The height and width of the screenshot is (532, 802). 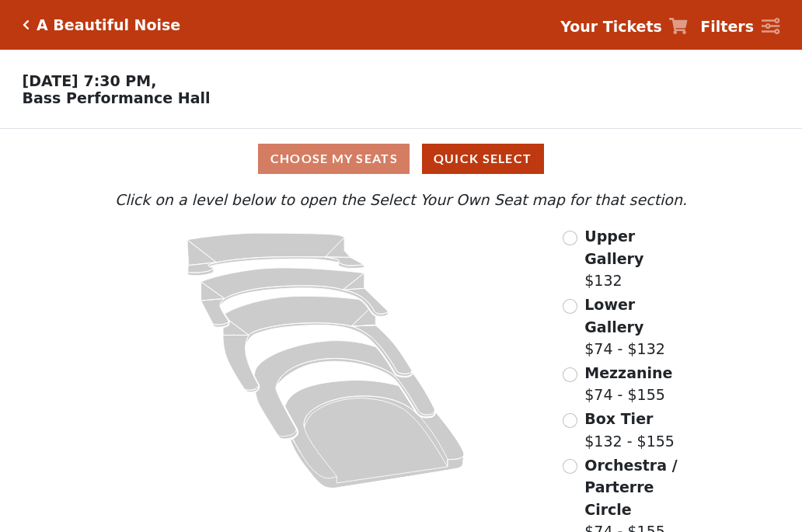 I want to click on path: Orchestra / Parterre Circle - Seats Available: 53, so click(x=374, y=434).